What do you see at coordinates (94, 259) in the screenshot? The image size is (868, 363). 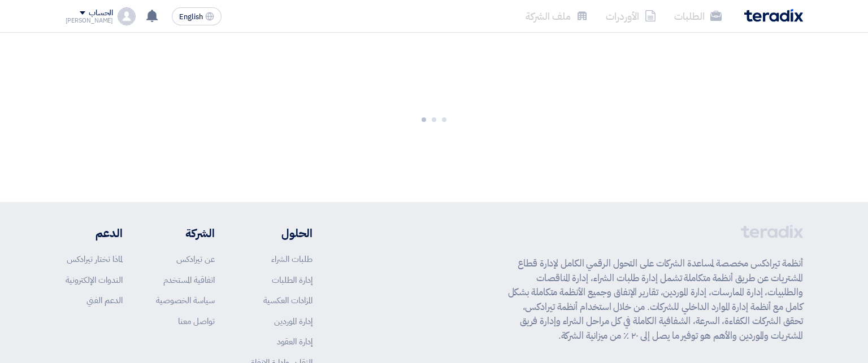 I see `a: لماذا تختار تيرادكس` at bounding box center [94, 259].